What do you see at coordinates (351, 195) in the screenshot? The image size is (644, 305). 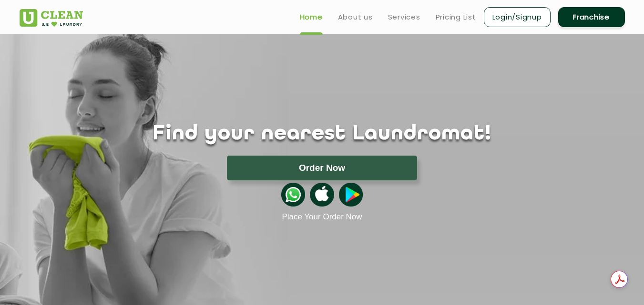 I see `img: playstoreicon.png` at bounding box center [351, 195].